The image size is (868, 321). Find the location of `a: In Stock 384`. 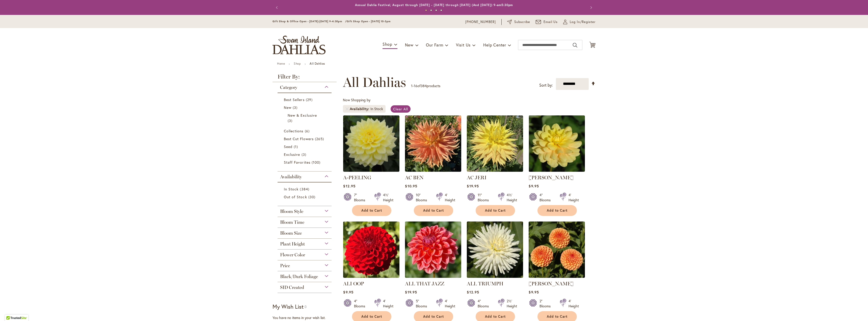

a: In Stock 384 is located at coordinates (305, 189).